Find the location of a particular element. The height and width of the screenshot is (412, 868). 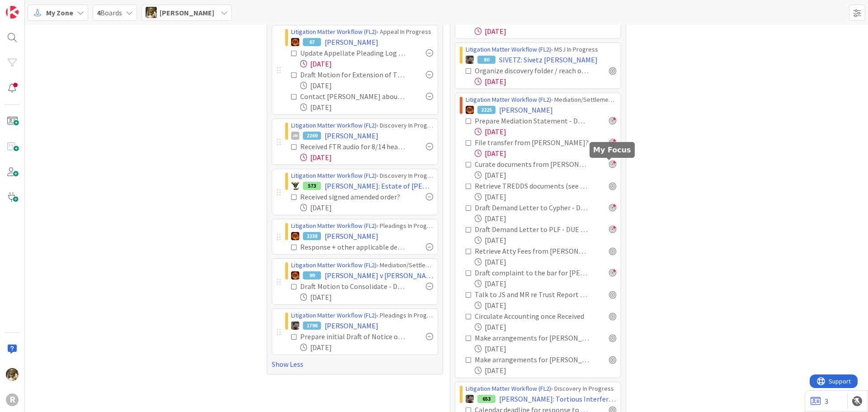

div: Received signed amended order? is located at coordinates (353, 197).